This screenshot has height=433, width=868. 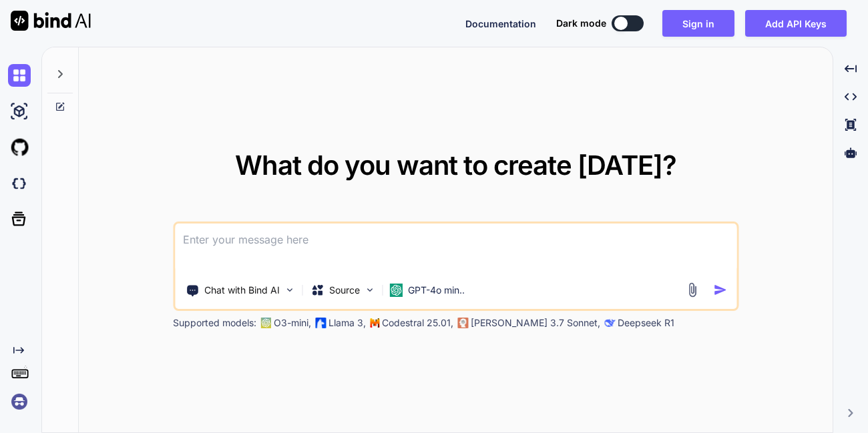 I want to click on p: Supported models:, so click(x=214, y=323).